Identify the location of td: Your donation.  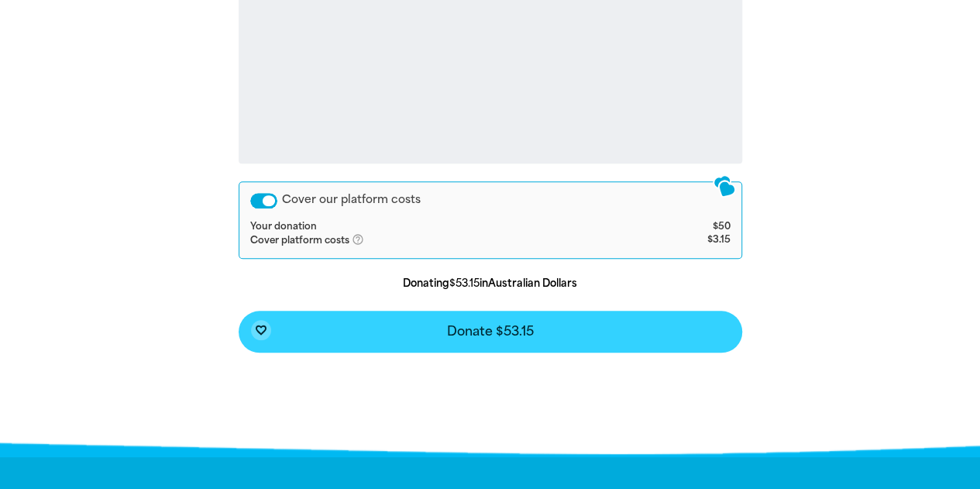
(450, 227).